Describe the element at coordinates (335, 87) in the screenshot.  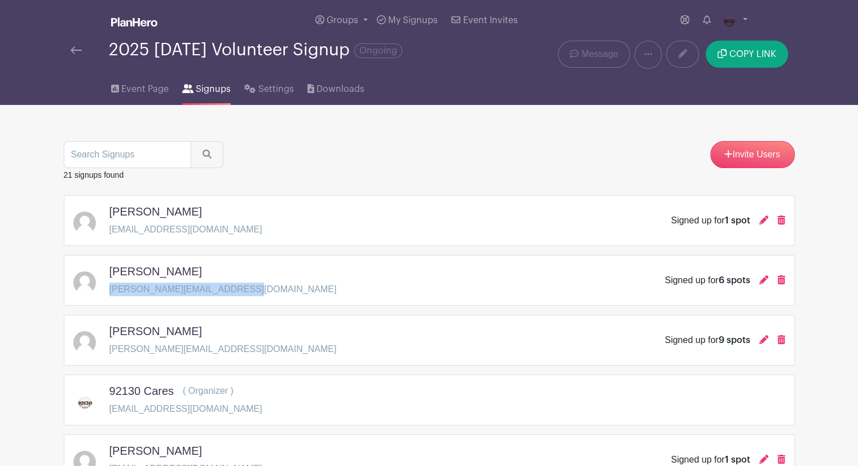
I see `a: Downloads` at that location.